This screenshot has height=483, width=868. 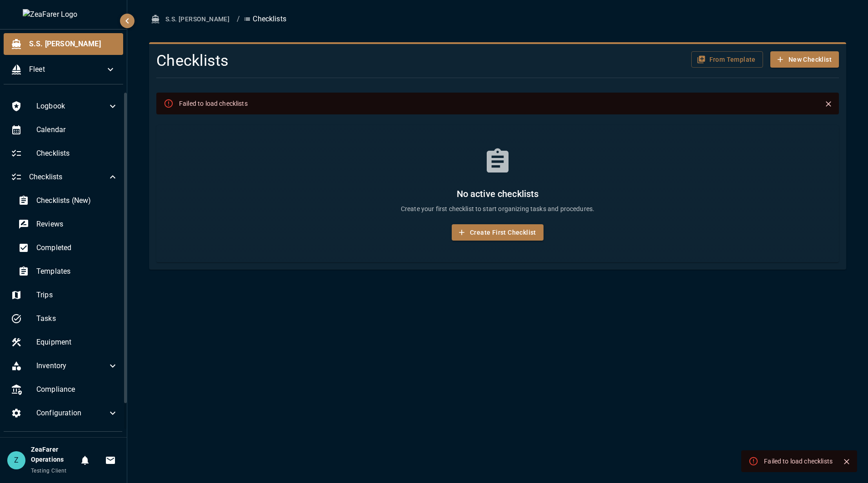 What do you see at coordinates (68, 271) in the screenshot?
I see `div: Templates` at bounding box center [68, 271].